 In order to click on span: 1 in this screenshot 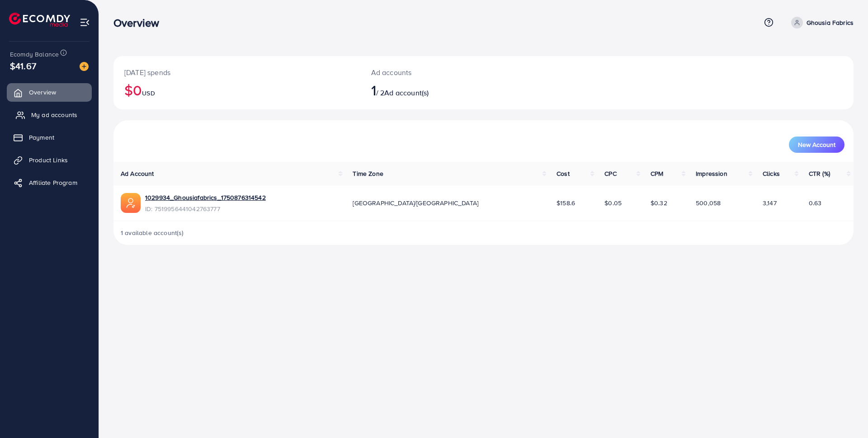, I will do `click(374, 90)`.